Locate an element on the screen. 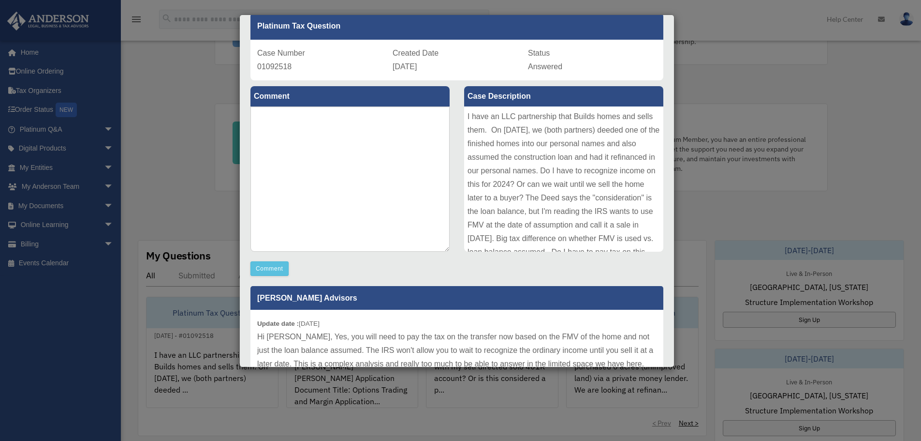  b: Update date : is located at coordinates (278, 323).